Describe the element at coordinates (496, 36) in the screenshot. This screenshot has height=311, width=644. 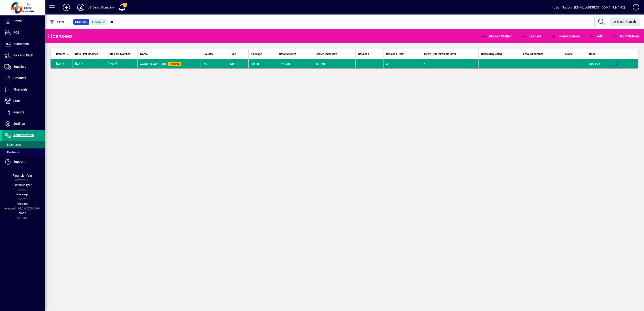
I see `button: Infusion Partner` at that location.